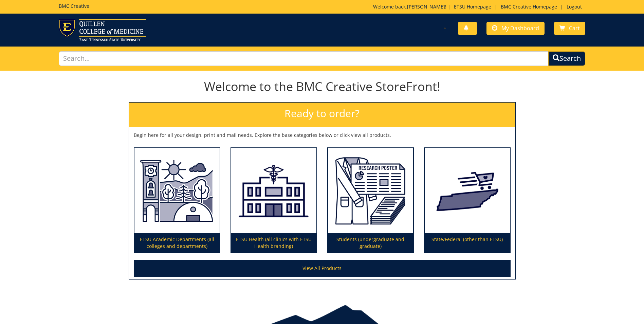 The image size is (644, 324). What do you see at coordinates (74, 6) in the screenshot?
I see `h5: BMC Creative` at bounding box center [74, 6].